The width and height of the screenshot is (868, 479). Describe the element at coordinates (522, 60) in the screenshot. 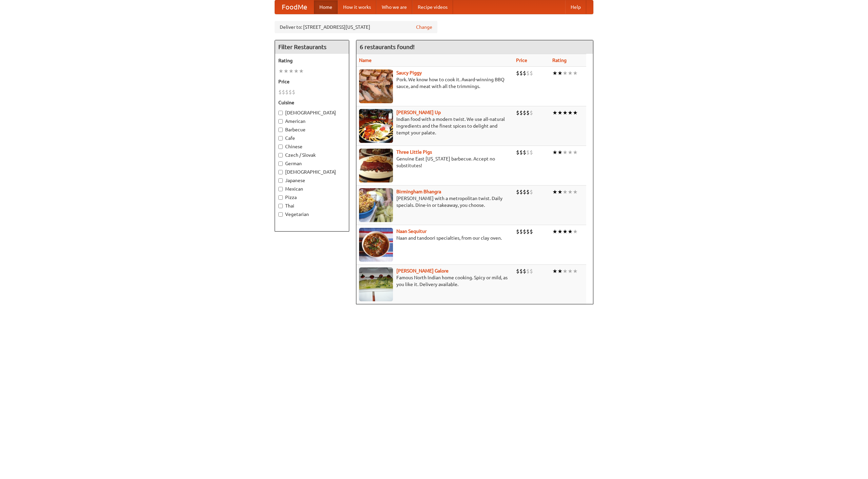

I see `a: Price` at that location.